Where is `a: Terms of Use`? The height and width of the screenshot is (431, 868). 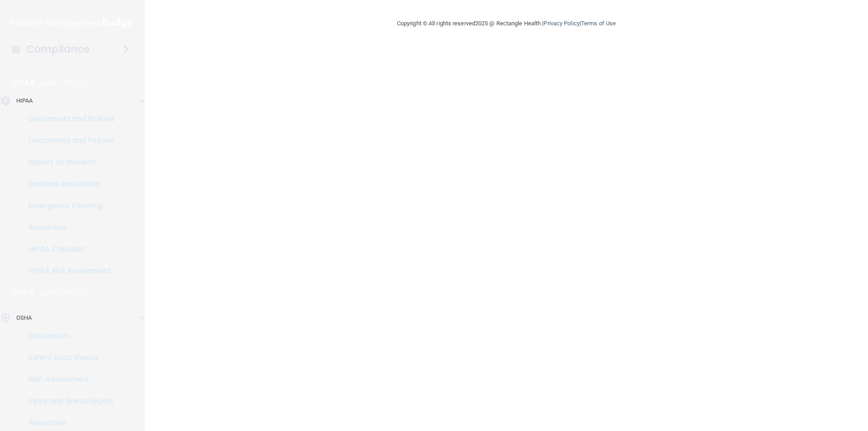
a: Terms of Use is located at coordinates (598, 23).